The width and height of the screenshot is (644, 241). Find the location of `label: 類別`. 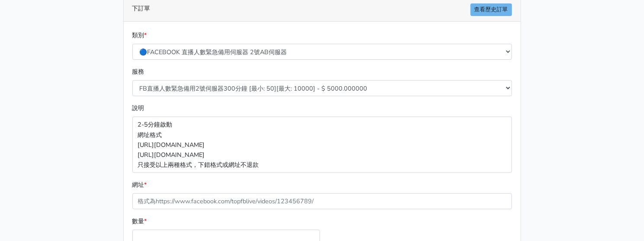

label: 類別 is located at coordinates (140, 35).